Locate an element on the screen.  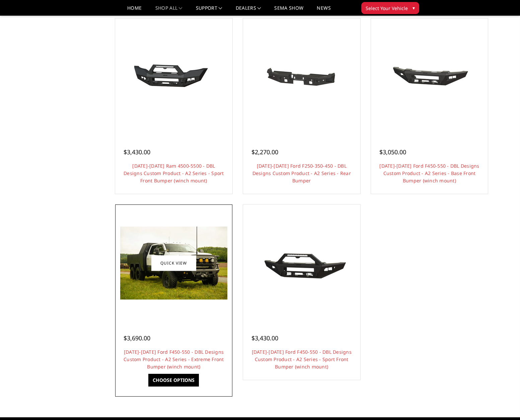
a: SEMA Show is located at coordinates (289, 10).